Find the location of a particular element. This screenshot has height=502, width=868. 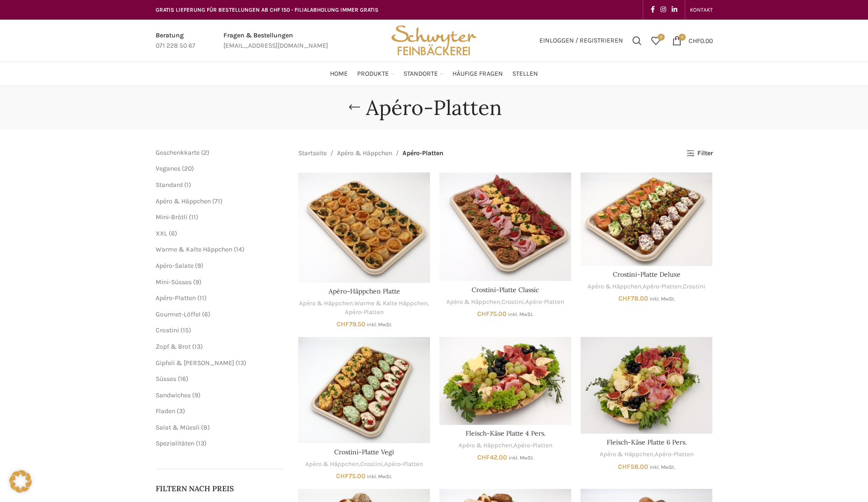

a: Salat & Müesli is located at coordinates (178, 427).